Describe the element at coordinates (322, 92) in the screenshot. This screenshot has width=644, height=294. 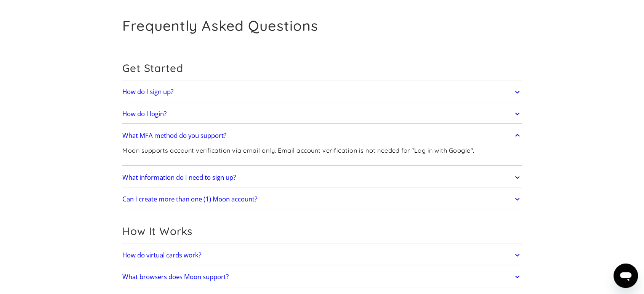
I see `a: How do I sign up?` at that location.